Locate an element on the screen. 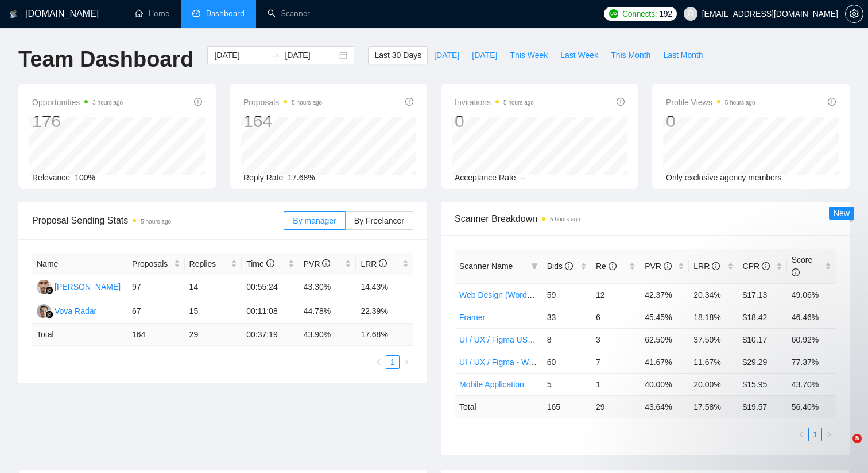 The image size is (868, 473). th: Name is located at coordinates (80, 264).